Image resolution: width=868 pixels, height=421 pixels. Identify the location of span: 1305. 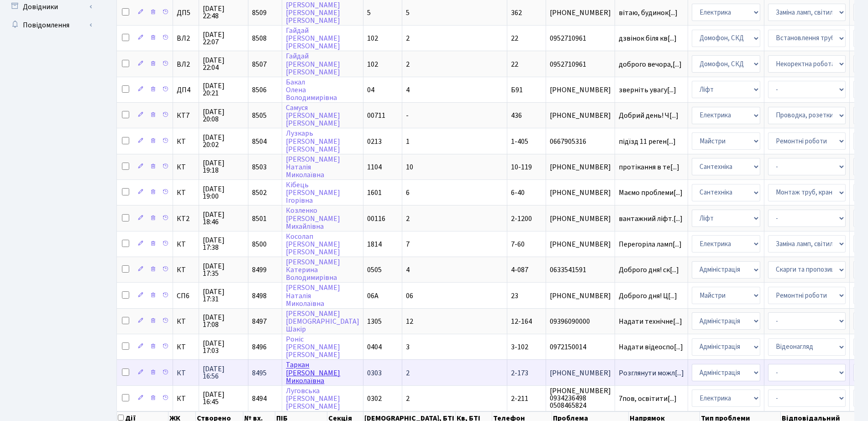
(375, 321).